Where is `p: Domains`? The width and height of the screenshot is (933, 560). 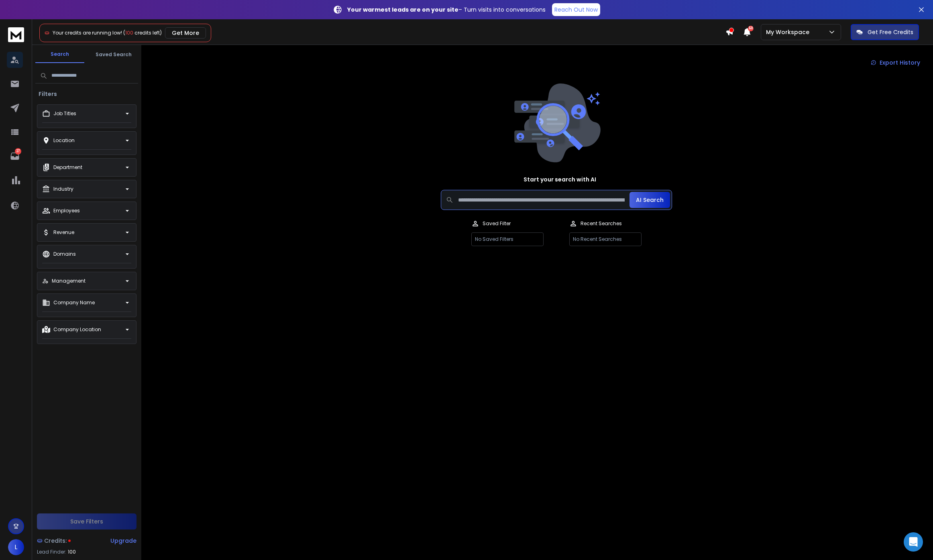 p: Domains is located at coordinates (65, 254).